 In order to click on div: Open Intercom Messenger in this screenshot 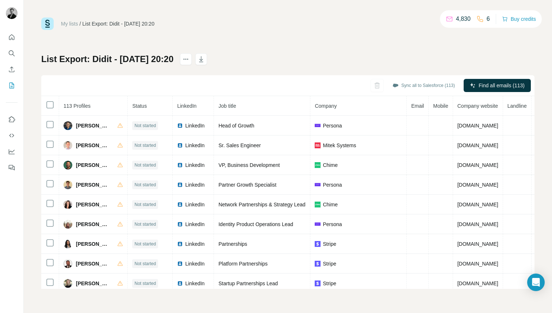, I will do `click(536, 282)`.